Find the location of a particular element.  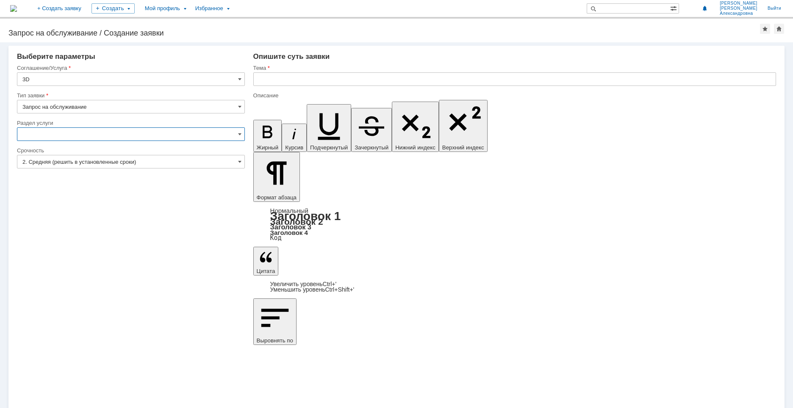

span: Формат абзаца is located at coordinates (277, 197).